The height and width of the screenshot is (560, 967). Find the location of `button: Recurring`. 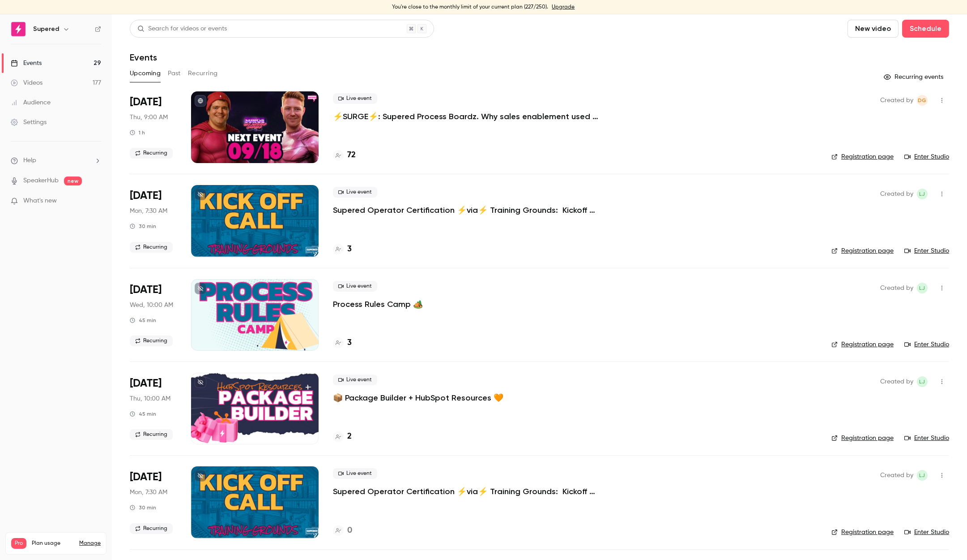

button: Recurring is located at coordinates (203, 74).